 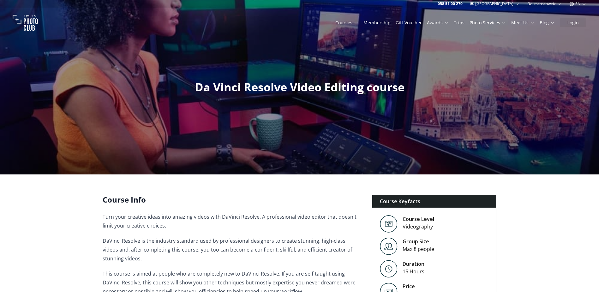 I want to click on a: Gift Voucher, so click(x=408, y=23).